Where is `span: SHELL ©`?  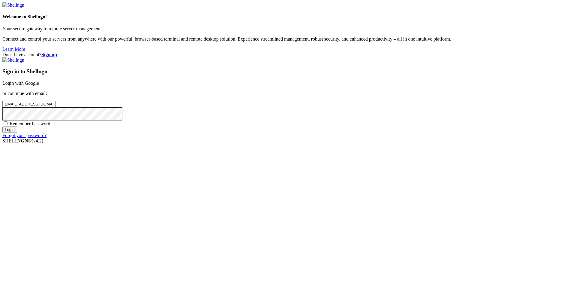
span: SHELL © is located at coordinates (23, 140).